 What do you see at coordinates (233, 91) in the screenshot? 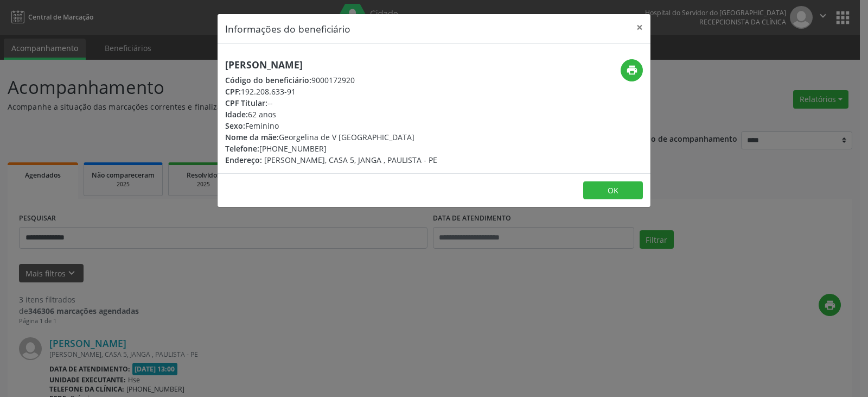
I see `span: CPF:` at bounding box center [233, 91].